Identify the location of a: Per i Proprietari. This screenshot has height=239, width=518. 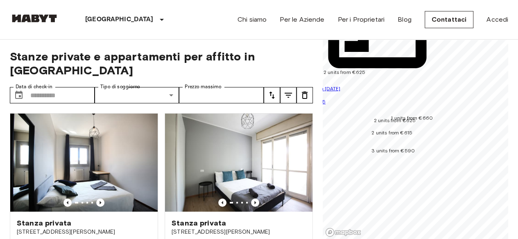
(361, 20).